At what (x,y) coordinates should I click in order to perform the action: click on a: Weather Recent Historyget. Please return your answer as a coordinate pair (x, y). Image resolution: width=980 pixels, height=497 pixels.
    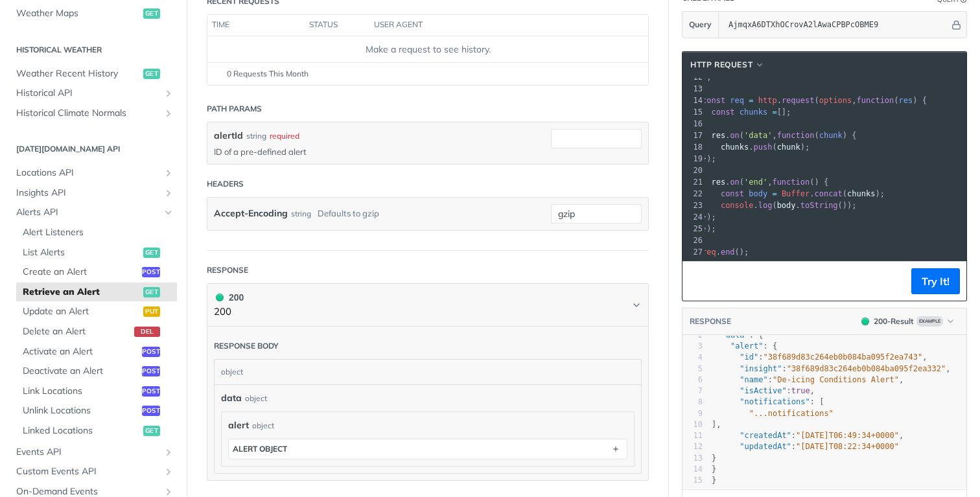
    Looking at the image, I should click on (93, 74).